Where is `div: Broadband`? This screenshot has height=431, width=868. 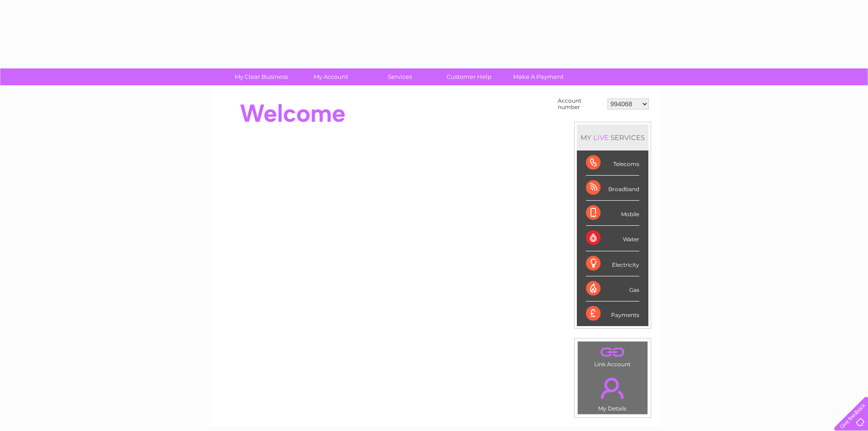
div: Broadband is located at coordinates (612, 188).